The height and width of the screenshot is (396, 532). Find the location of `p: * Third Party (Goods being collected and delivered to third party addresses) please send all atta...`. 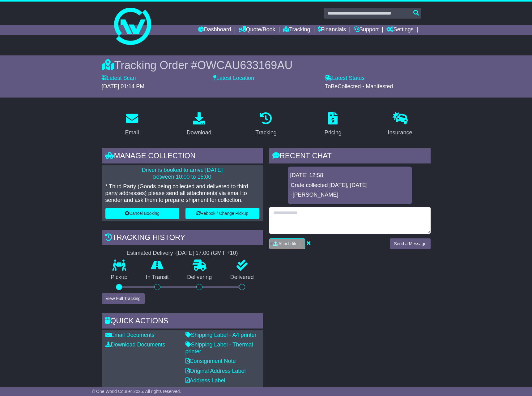

p: * Third Party (Goods being collected and delivered to third party addresses) please send all atta... is located at coordinates (182, 193).